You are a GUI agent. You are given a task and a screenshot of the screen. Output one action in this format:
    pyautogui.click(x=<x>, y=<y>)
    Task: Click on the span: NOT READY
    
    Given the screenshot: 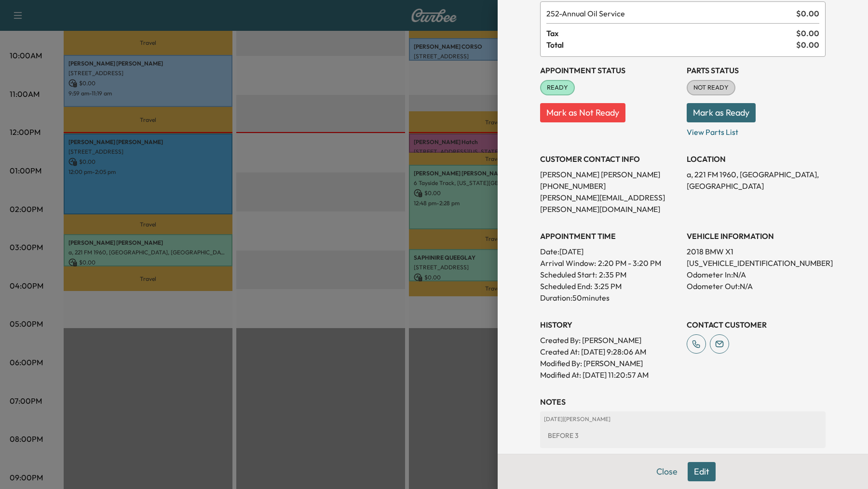 What is the action you would take?
    pyautogui.click(x=711, y=88)
    